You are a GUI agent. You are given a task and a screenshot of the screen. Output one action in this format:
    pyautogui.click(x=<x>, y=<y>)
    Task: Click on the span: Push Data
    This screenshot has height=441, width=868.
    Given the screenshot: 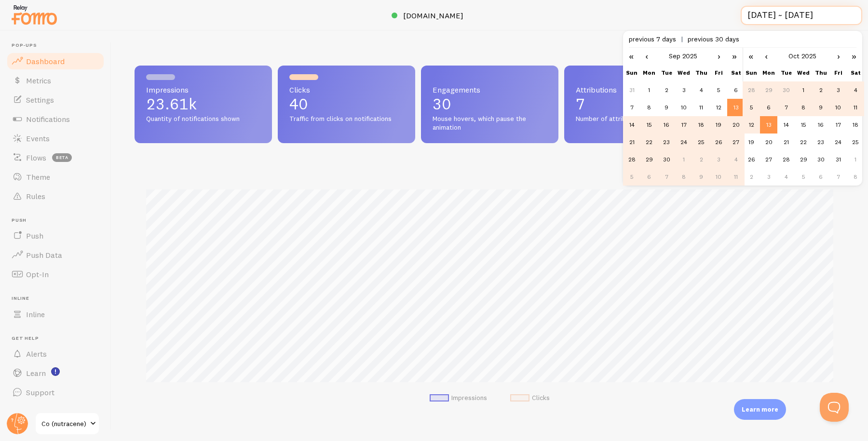 What is the action you would take?
    pyautogui.click(x=44, y=255)
    